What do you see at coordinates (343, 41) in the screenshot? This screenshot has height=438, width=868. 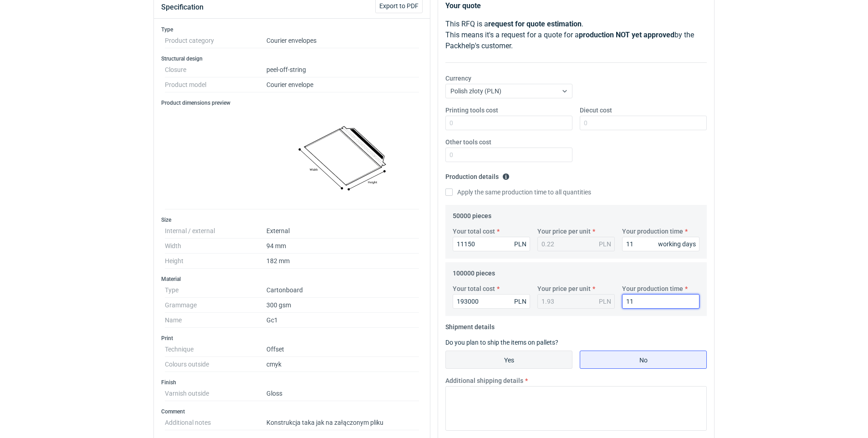 I see `dd: Courier envelopes` at bounding box center [343, 41].